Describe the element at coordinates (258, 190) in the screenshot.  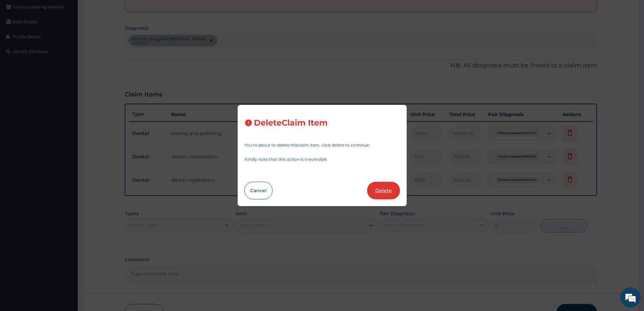
I see `button: Cancel` at that location.